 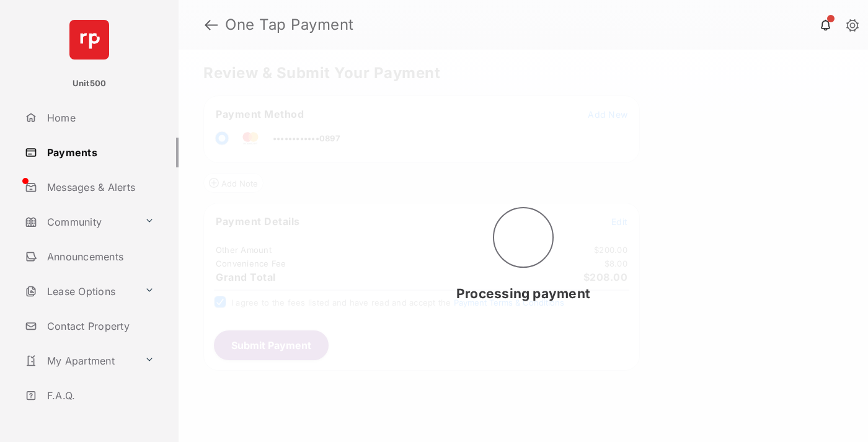 I want to click on p: Unit500, so click(x=89, y=84).